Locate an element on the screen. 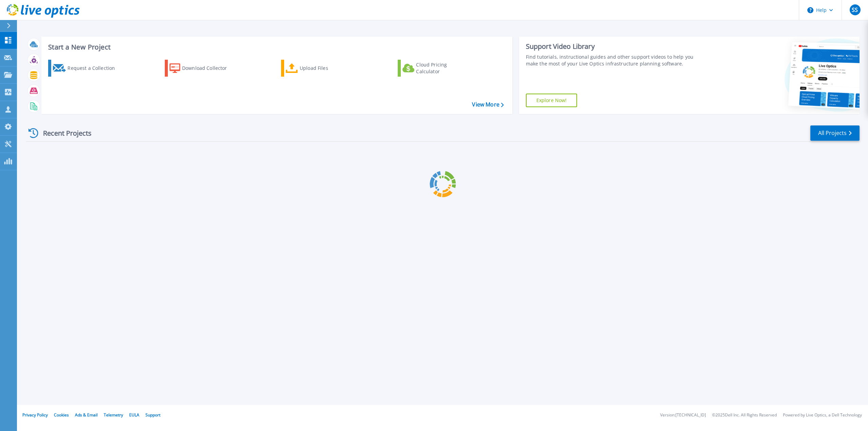  a: View More is located at coordinates (488, 105).